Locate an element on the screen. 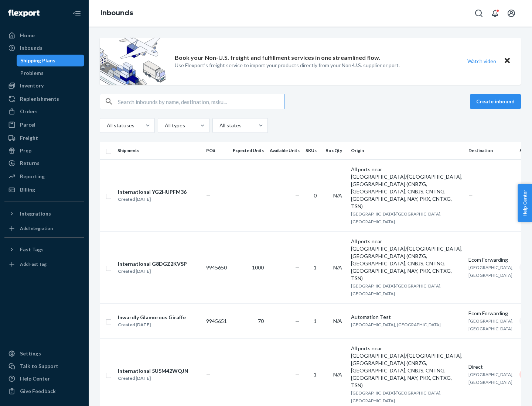 Image resolution: width=532 pixels, height=406 pixels. th: Box Qty is located at coordinates (335, 151).